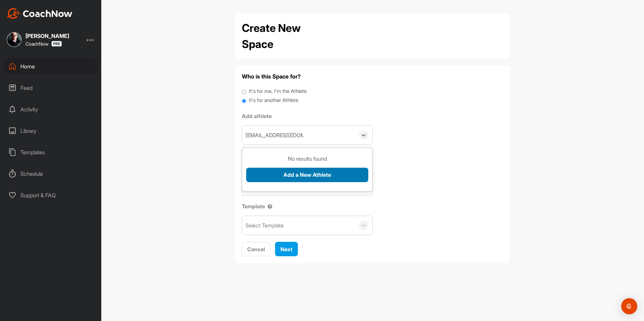  What do you see at coordinates (629, 307) in the screenshot?
I see `div: Open Intercom Messenger` at bounding box center [629, 307].